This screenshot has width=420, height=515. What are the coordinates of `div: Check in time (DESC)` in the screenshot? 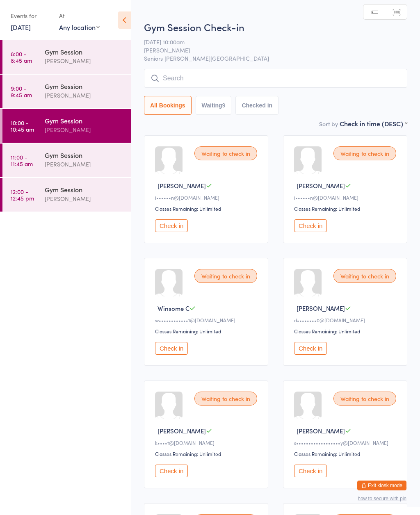 It's located at (373, 124).